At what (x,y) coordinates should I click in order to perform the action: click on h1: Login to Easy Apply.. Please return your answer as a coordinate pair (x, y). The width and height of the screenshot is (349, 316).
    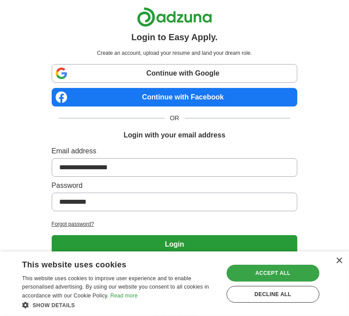
    Looking at the image, I should click on (175, 37).